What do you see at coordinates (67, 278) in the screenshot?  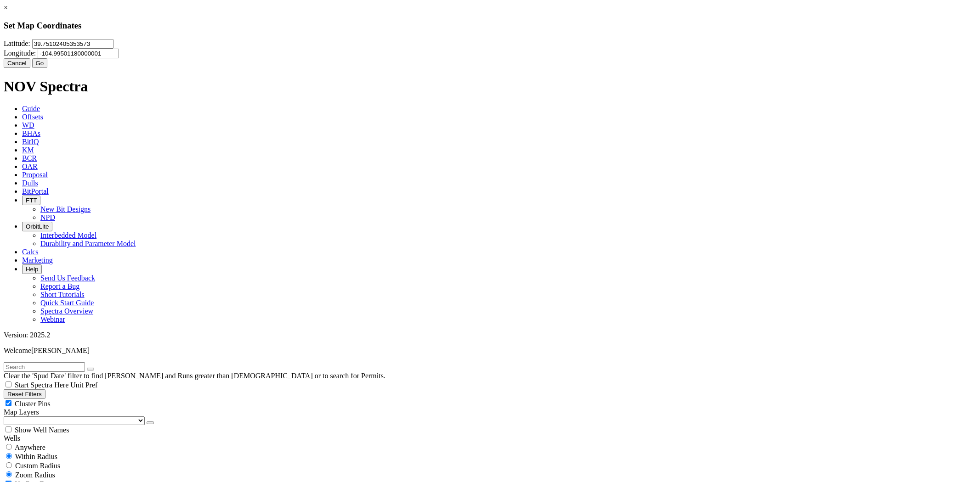 I see `a: Send Us Feedback` at bounding box center [67, 278].